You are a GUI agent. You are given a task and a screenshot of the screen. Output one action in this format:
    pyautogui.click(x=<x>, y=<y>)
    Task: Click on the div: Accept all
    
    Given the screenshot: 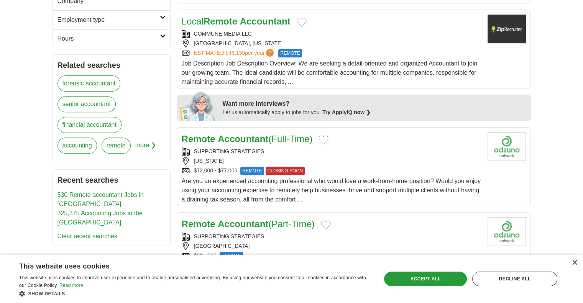 What is the action you would take?
    pyautogui.click(x=425, y=279)
    